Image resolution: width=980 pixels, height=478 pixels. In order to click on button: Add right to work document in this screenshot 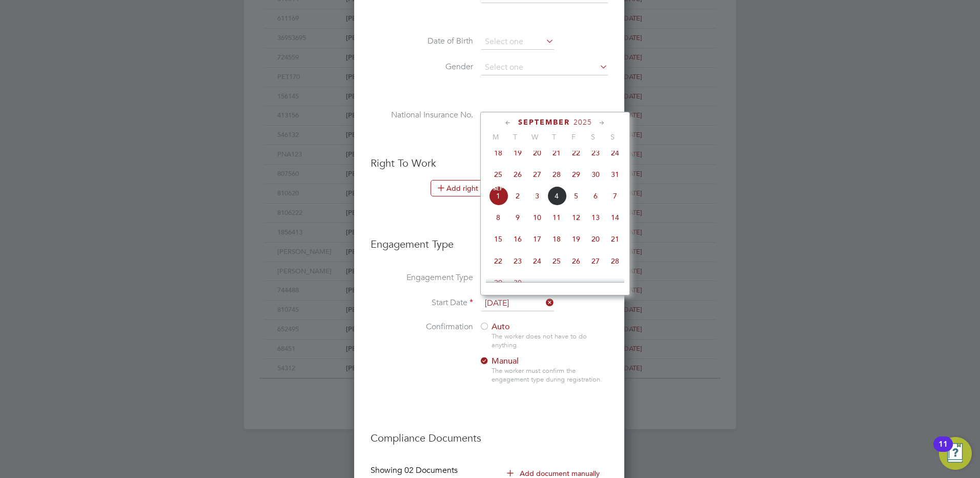, I will do `click(490, 188)`.